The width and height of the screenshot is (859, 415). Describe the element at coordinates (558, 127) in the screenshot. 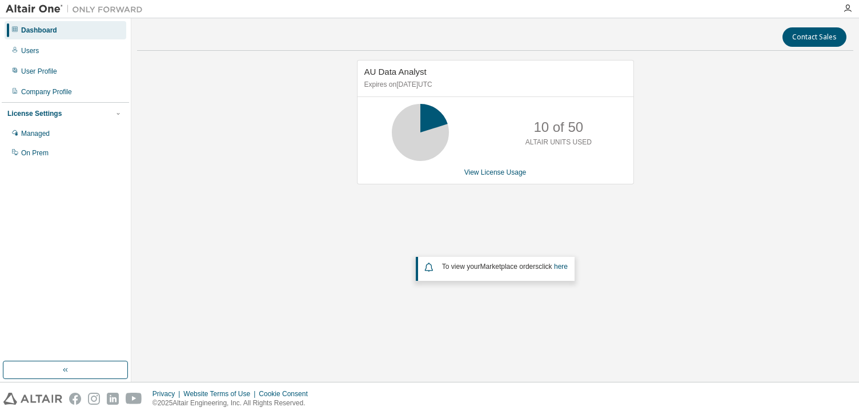

I see `p: 10 of 50` at that location.